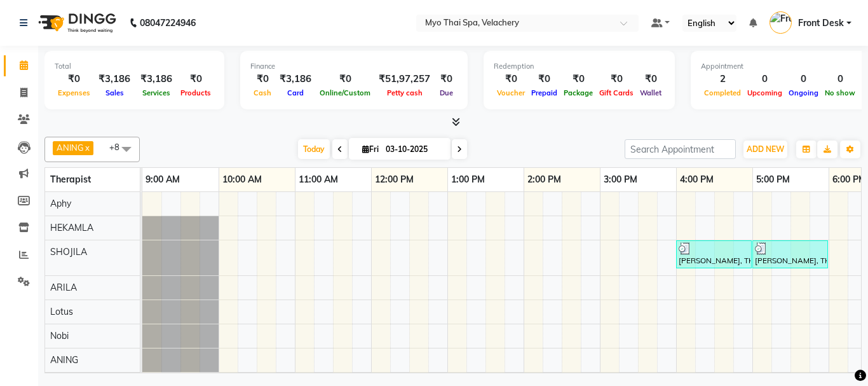  Describe the element at coordinates (296, 93) in the screenshot. I see `span: Card` at that location.